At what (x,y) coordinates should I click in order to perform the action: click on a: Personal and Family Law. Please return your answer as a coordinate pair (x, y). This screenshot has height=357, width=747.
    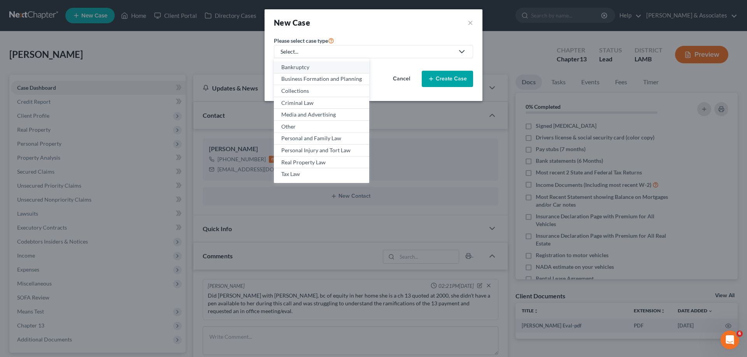
    Looking at the image, I should click on (321, 139).